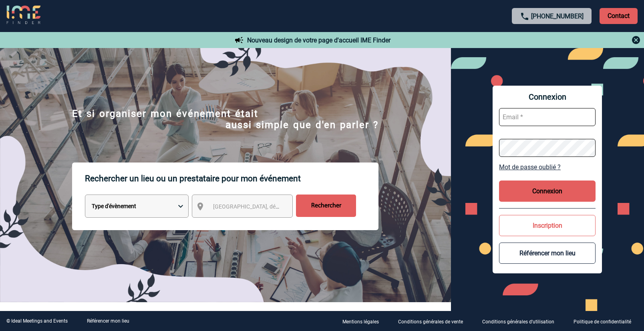 Image resolution: width=644 pixels, height=331 pixels. I want to click on a: Conditions générales de vente, so click(433, 322).